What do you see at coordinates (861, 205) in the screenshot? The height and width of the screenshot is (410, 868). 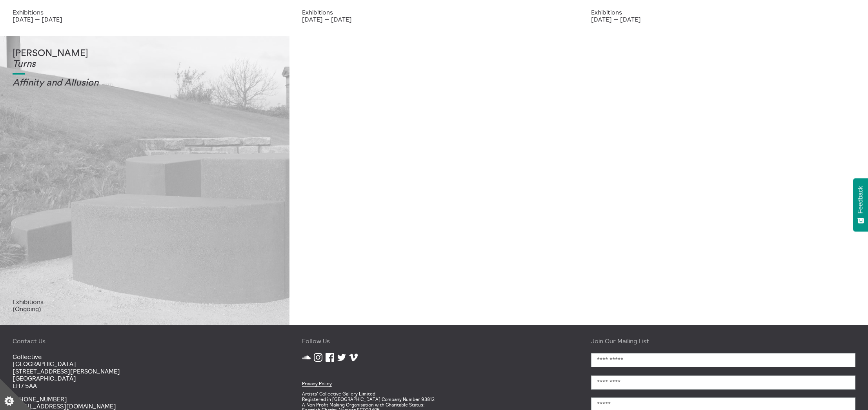 I see `button: Feedback - Show survey` at bounding box center [861, 205].